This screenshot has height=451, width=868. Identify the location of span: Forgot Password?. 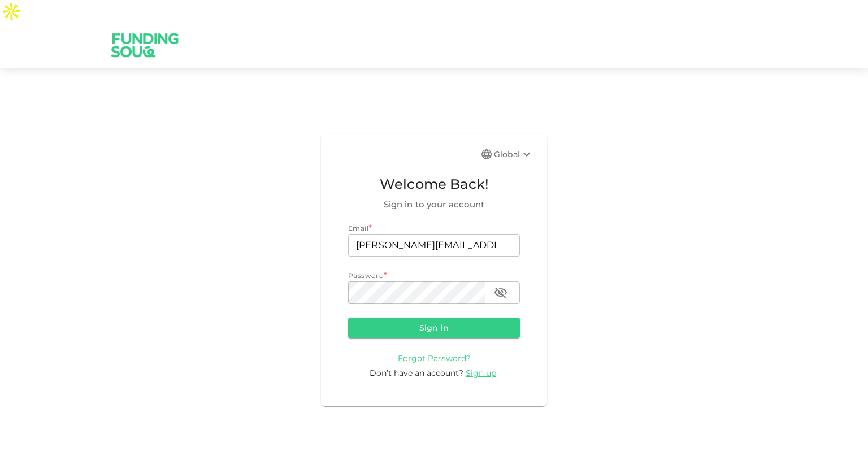
(434, 358).